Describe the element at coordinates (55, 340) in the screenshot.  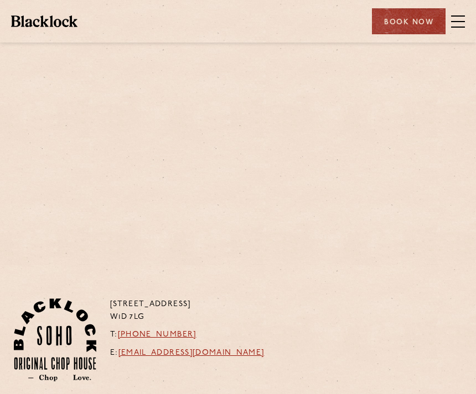
I see `img: Soho-stamp-default.svg` at that location.